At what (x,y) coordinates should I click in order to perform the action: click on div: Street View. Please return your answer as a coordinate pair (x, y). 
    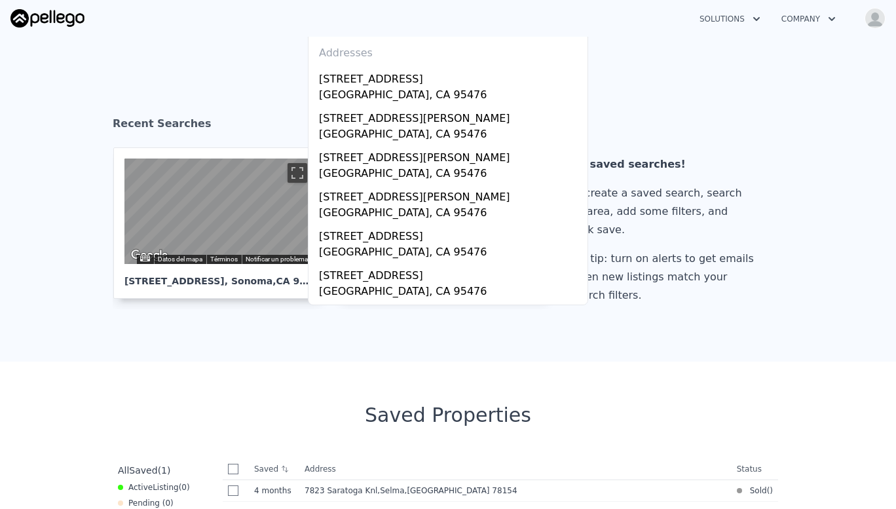
    Looking at the image, I should click on (218, 211).